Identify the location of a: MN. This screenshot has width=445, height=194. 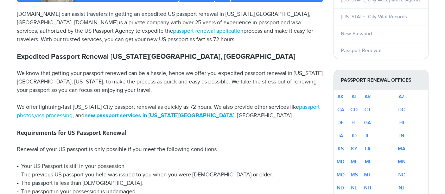
(401, 161).